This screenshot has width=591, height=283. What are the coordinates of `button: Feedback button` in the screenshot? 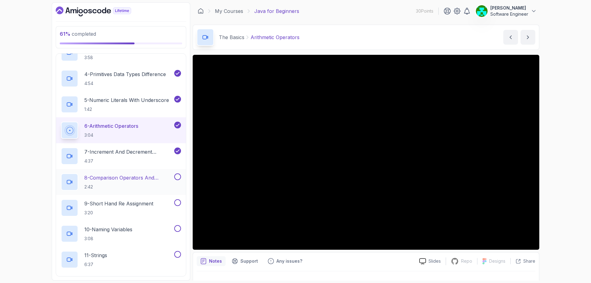 It's located at (285, 261).